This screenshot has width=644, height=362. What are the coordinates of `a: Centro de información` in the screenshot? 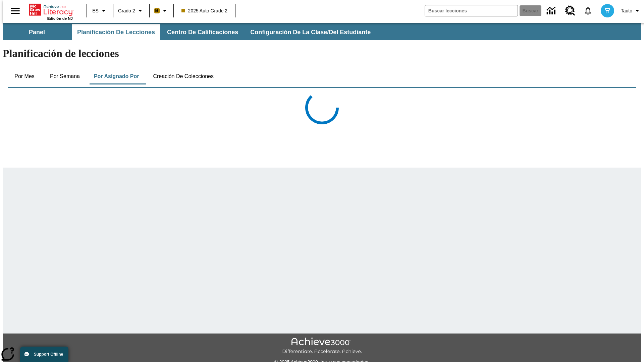 It's located at (552, 11).